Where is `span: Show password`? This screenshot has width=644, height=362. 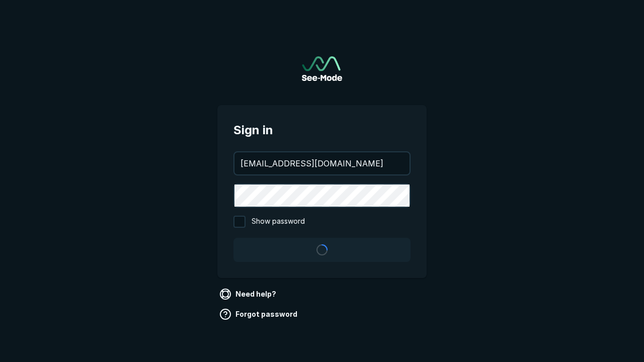
span: Show password is located at coordinates (278, 222).